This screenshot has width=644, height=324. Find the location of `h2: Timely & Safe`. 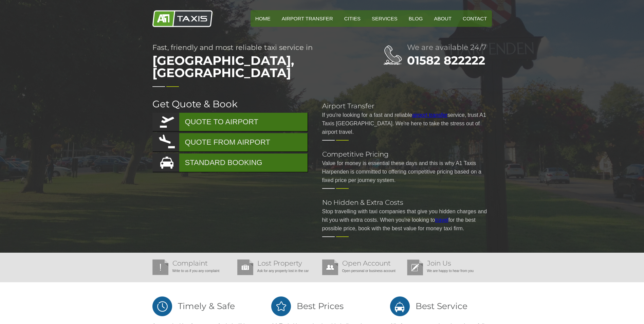

h2: Timely & Safe is located at coordinates (203, 306).